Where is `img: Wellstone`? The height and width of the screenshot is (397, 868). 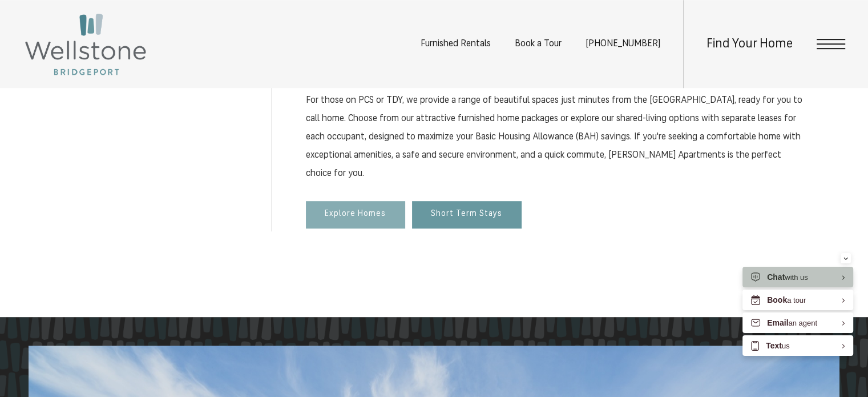
img: Wellstone is located at coordinates (86, 44).